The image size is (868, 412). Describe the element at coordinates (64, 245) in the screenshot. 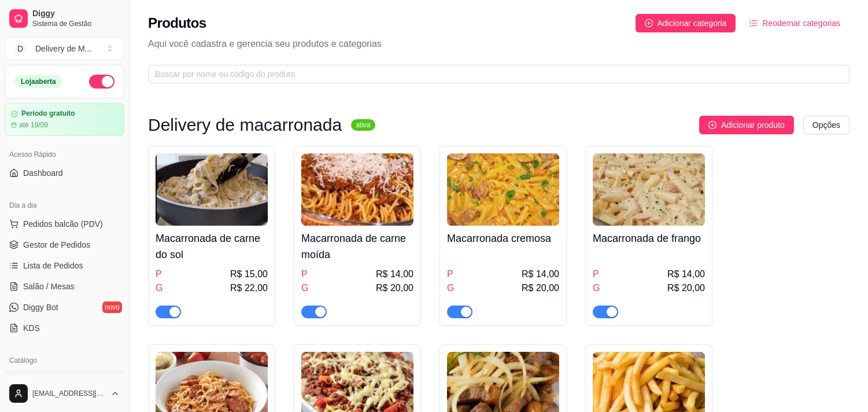

I see `a: Gestor de Pedidos` at that location.